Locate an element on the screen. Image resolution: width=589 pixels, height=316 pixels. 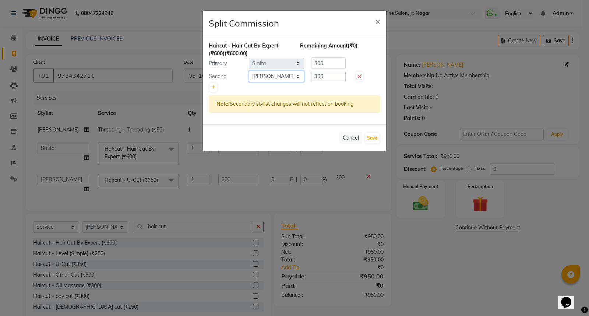
span: Remaining Amount is located at coordinates (324, 46).